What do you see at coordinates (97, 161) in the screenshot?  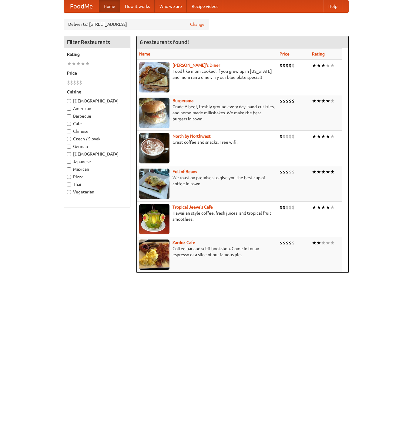 I see `label: Japanese` at bounding box center [97, 161].